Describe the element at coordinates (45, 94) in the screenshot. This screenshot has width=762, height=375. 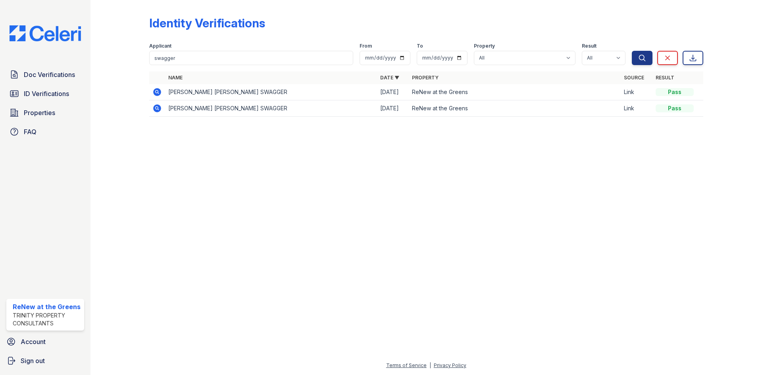
I see `a: ID Verifications` at that location.